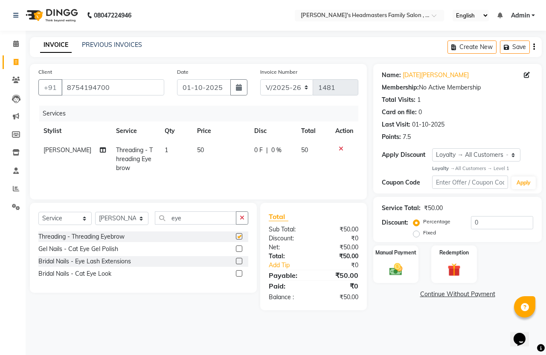 This screenshot has height=355, width=546. Describe the element at coordinates (113, 87) in the screenshot. I see `input: Search by Name/Mobile/Email/Code` at that location.